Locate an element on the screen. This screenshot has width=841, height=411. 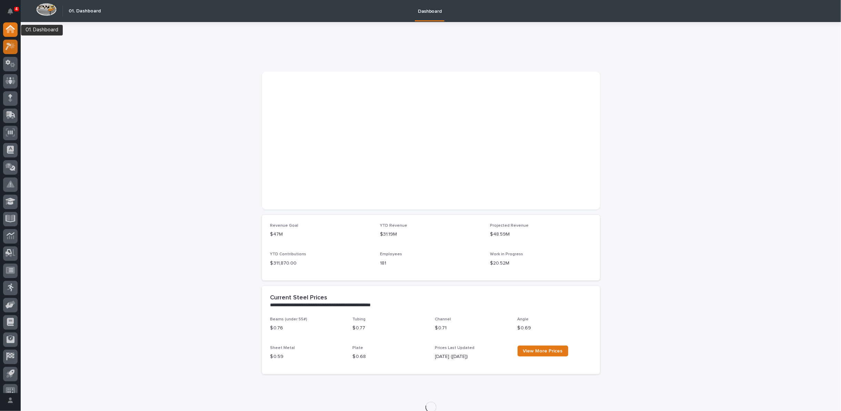
p: $ 311,870.00 is located at coordinates (321, 263).